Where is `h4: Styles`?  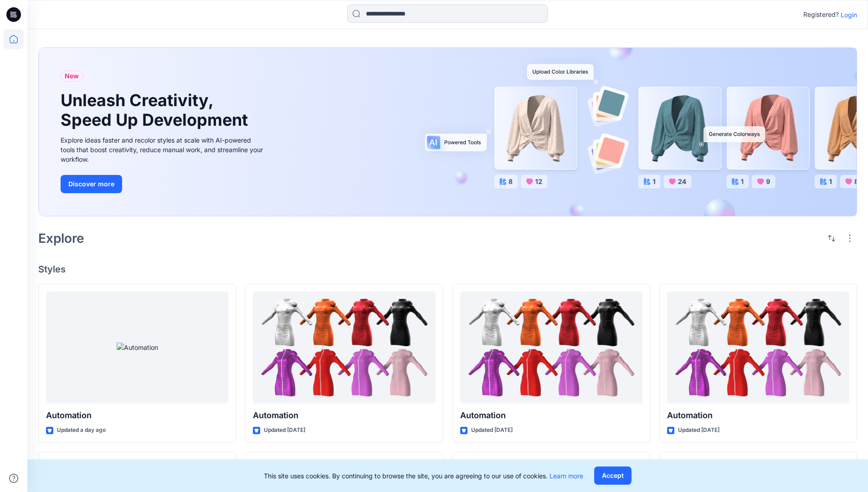 h4: Styles is located at coordinates (448, 269).